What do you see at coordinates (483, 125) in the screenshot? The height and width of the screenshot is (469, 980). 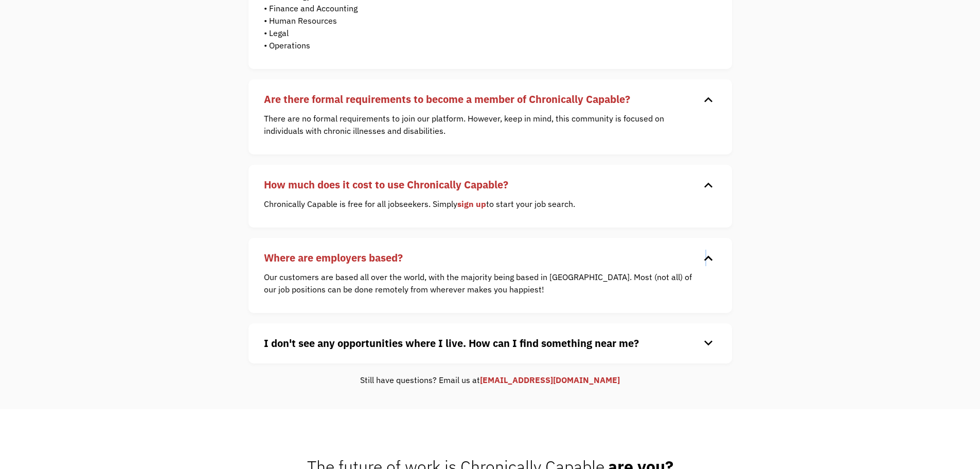 I see `p: There are no formal requirements to join our platform. However, keep in mind, this community is f...` at bounding box center [483, 125].